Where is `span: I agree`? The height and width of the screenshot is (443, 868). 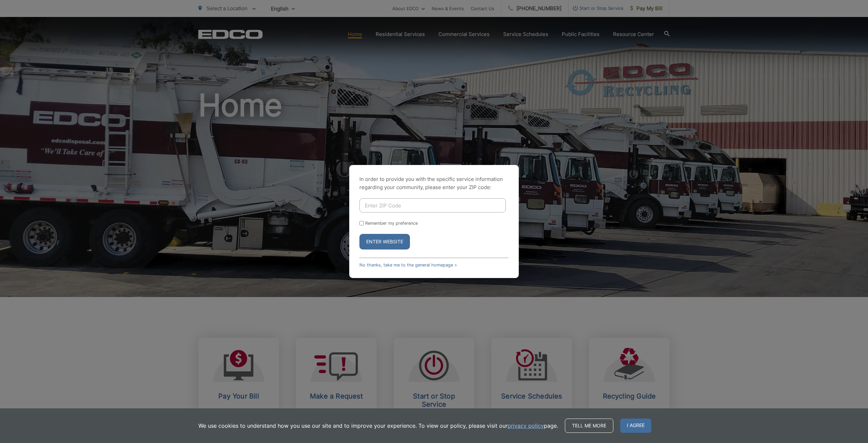 span: I agree is located at coordinates (635, 426).